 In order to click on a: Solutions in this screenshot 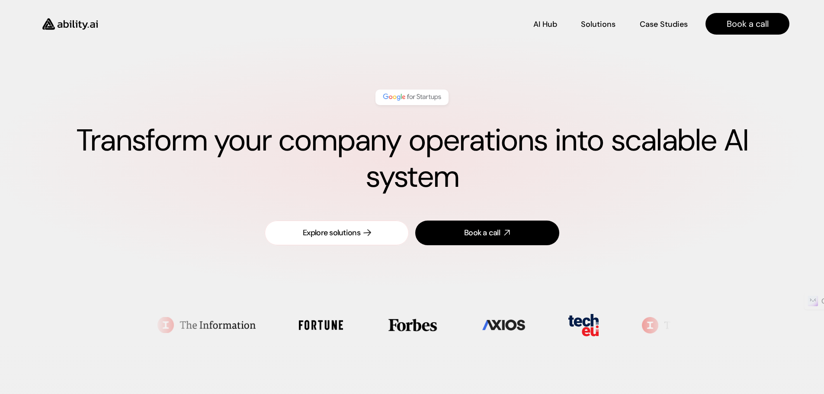, I will do `click(598, 24)`.